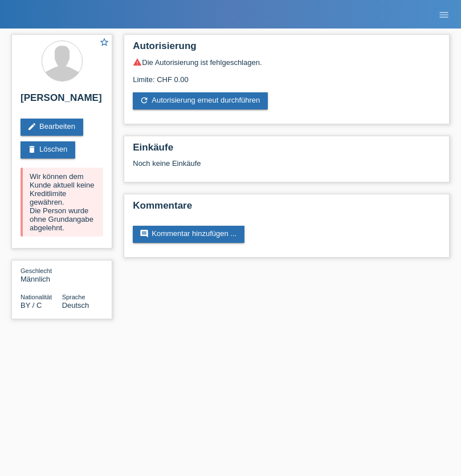  Describe the element at coordinates (287, 151) in the screenshot. I see `h2: Einkäufe` at that location.